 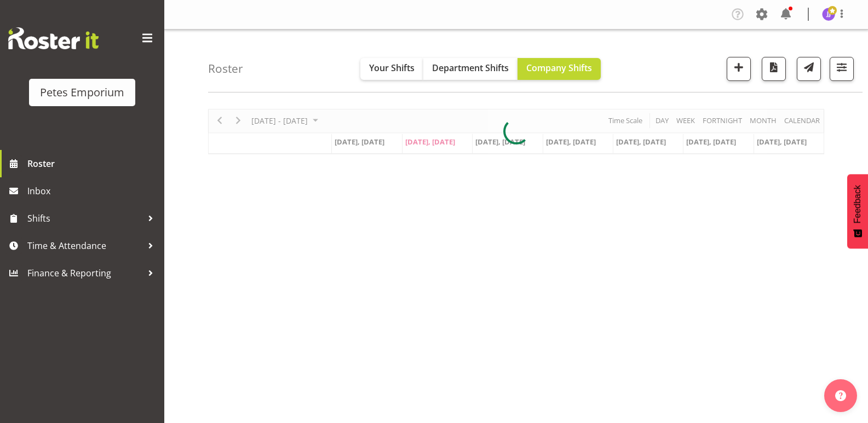 What do you see at coordinates (85, 273) in the screenshot?
I see `span: Finance & Reporting` at bounding box center [85, 273].